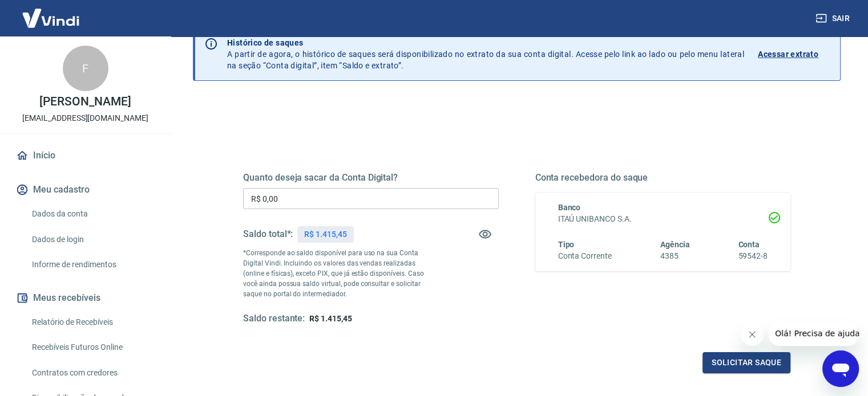 The image size is (868, 396). What do you see at coordinates (486, 54) in the screenshot?
I see `p: A partir de agora, o histórico de saques será disponibilizado no extrato da sua conta digital. Ac...` at bounding box center [486, 54].